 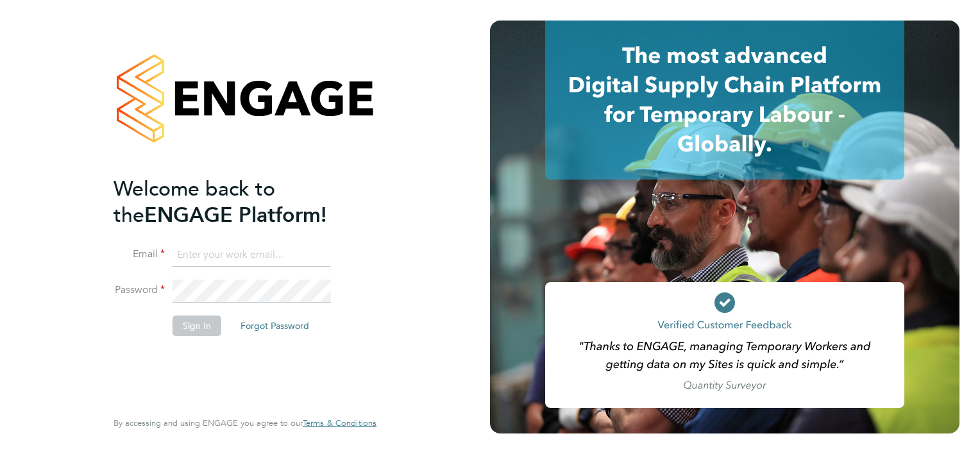 What do you see at coordinates (339, 424) in the screenshot?
I see `a: Terms & Conditions` at bounding box center [339, 424].